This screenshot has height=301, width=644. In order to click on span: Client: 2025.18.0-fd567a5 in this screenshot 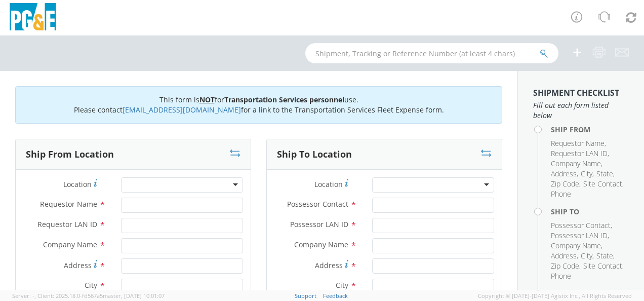, I will do `click(101, 295)`.